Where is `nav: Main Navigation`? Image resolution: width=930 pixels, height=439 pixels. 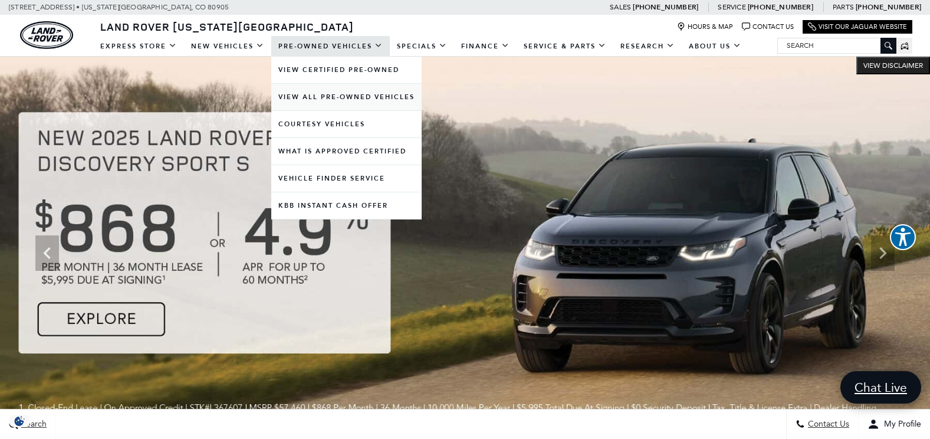 nav: Main Navigation is located at coordinates (420, 46).